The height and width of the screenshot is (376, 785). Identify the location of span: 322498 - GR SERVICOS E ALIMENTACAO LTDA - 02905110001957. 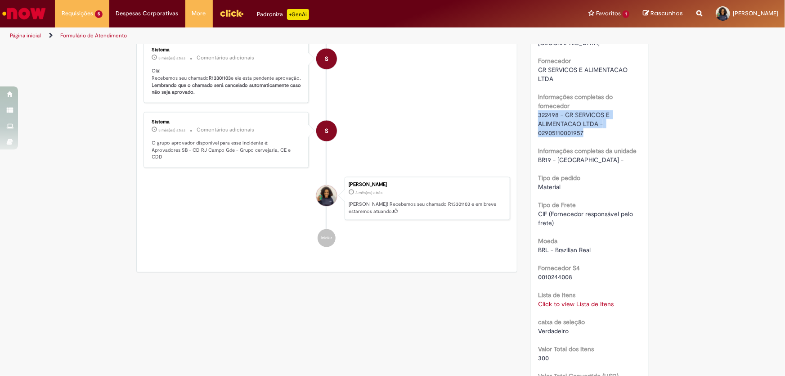
(575, 124).